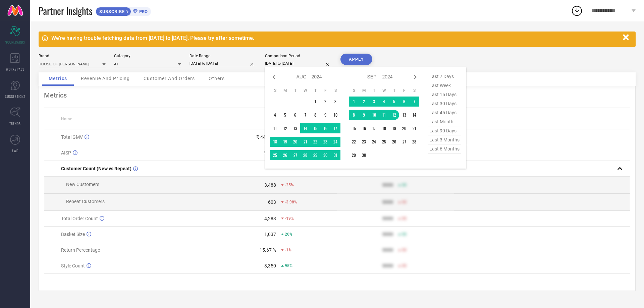 The image size is (644, 308). What do you see at coordinates (270, 218) in the screenshot?
I see `div: 4,283` at bounding box center [270, 218].